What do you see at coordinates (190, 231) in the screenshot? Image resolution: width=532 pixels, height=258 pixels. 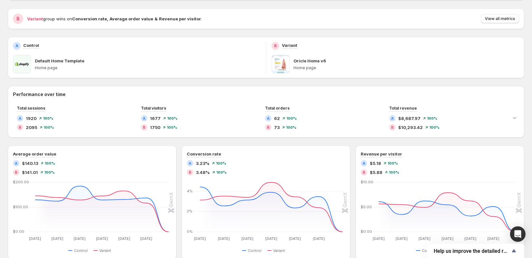 I see `text: 0%` at bounding box center [190, 231].